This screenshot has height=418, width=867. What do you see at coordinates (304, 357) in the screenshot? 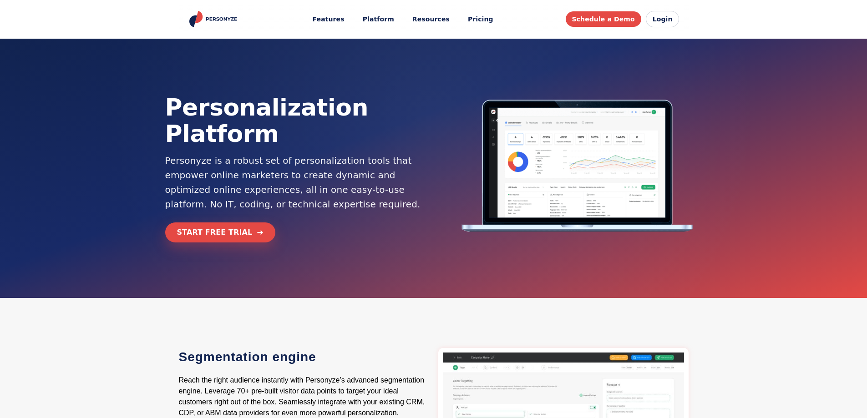
I see `h3: Segmentation engine` at bounding box center [304, 357].